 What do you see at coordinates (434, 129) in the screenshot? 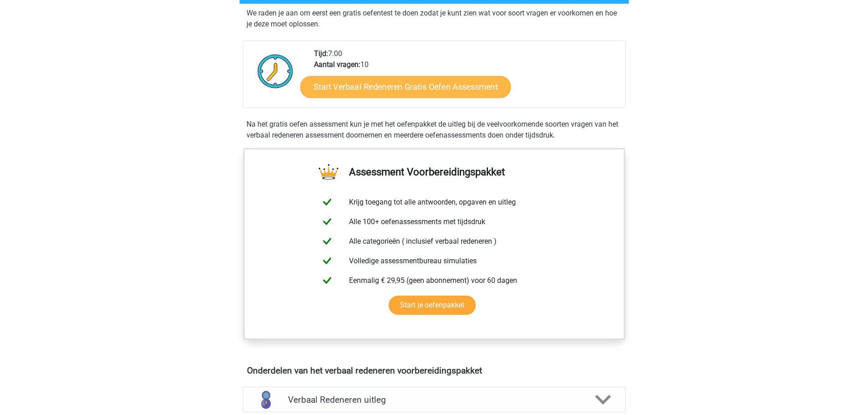
I see `div: Na het gratis oefen assessment kun je met het oefenpakket de uitleg bij de veelvoorkomende soorte...` at bounding box center [434, 129].